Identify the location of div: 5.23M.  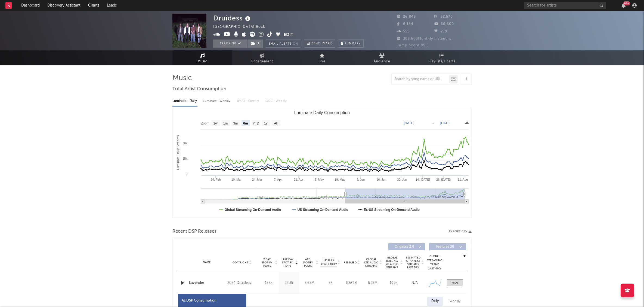
(373, 283).